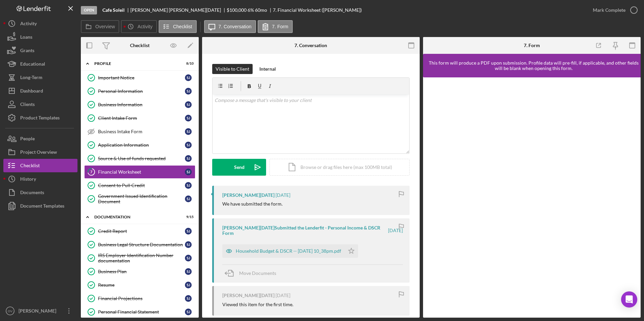 This screenshot has width=644, height=321. What do you see at coordinates (142, 77) in the screenshot?
I see `div: Important Notice` at bounding box center [142, 77].